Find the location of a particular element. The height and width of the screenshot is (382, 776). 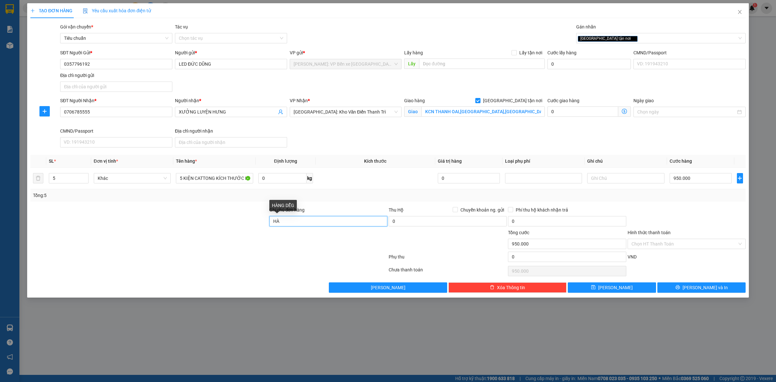

input: Ghi chú đơn hàng is located at coordinates (328, 221).